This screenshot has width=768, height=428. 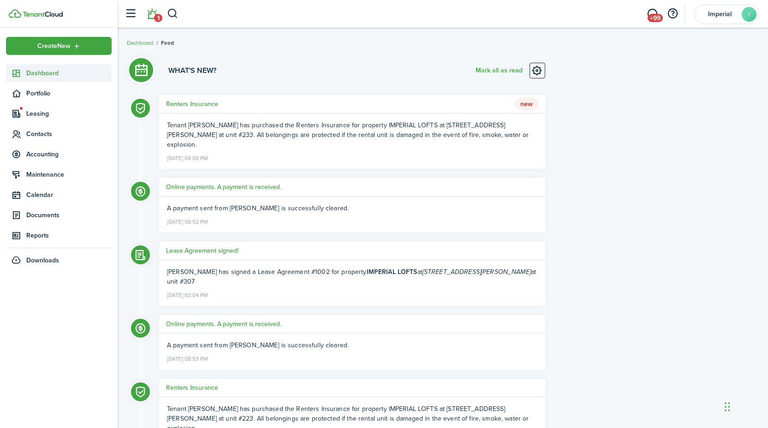 I want to click on b: IMPERIAL LOFTS, so click(x=392, y=272).